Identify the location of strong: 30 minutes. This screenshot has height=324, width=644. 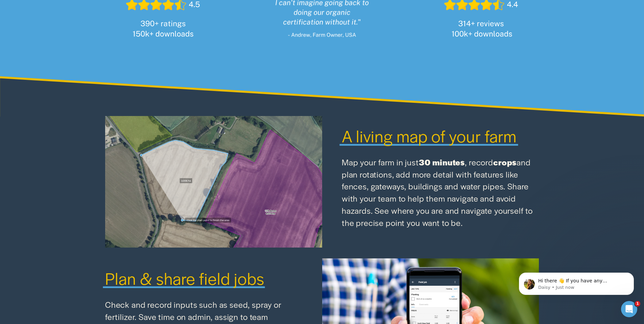
(442, 162).